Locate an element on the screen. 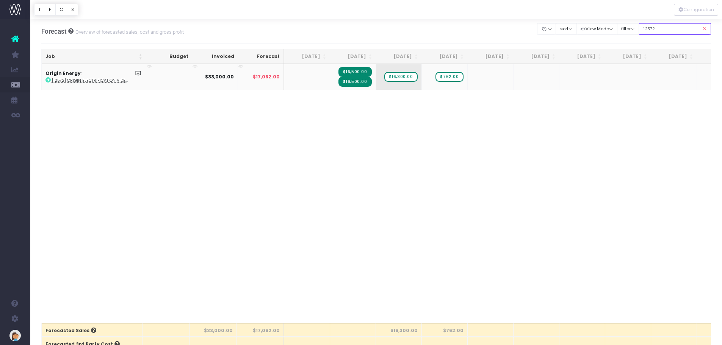 The image size is (722, 345). button: F is located at coordinates (50, 9).